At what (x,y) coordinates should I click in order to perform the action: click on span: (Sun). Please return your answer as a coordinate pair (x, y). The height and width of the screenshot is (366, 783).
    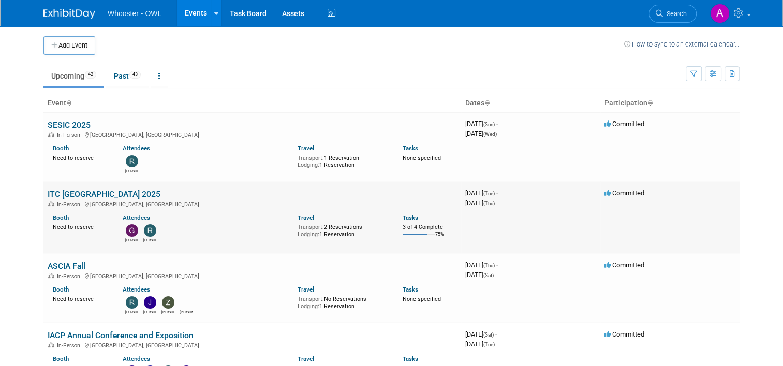
    Looking at the image, I should click on (489, 124).